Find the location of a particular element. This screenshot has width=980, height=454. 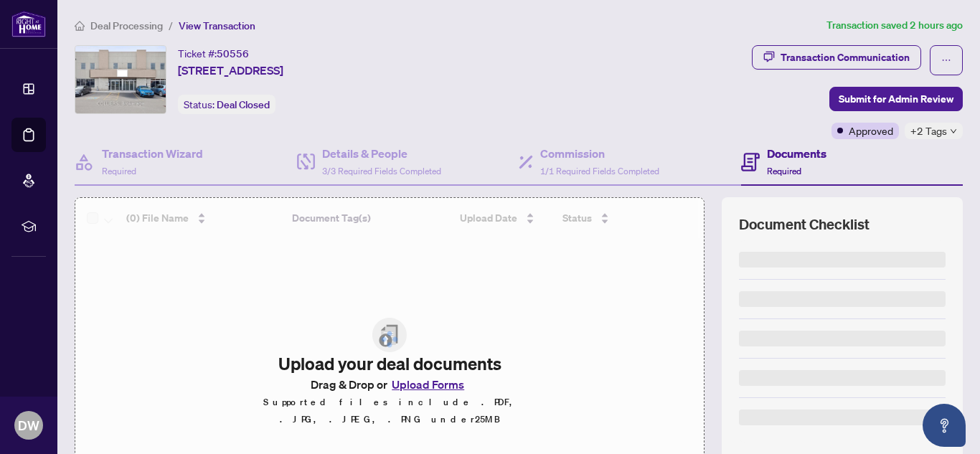

span: Deal Processing is located at coordinates (126, 26).